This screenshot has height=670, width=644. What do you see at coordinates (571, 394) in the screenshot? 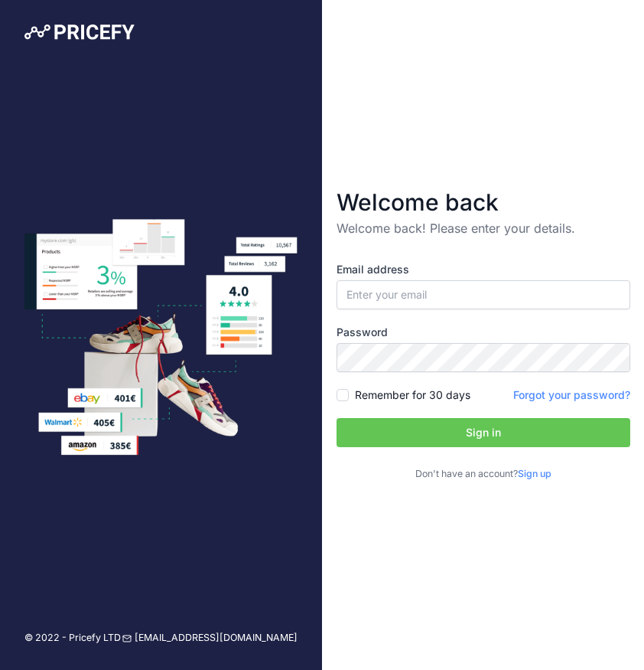
I see `a: Forgot your password?` at bounding box center [571, 394].